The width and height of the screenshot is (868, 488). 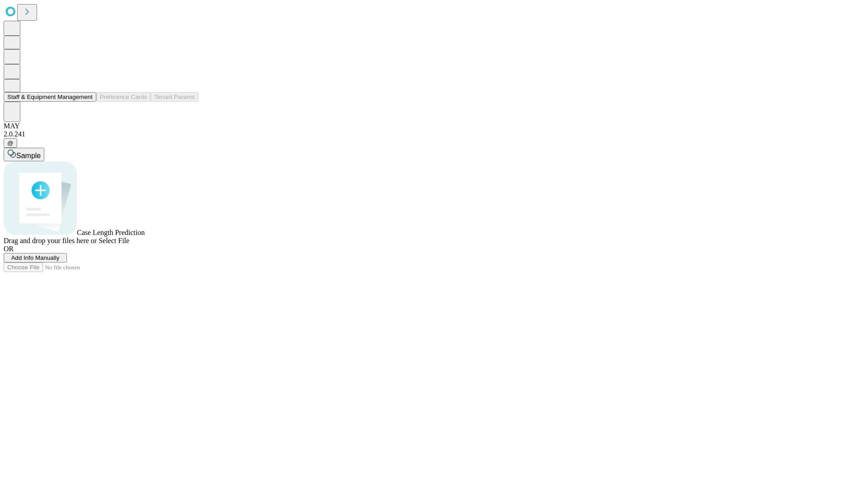 What do you see at coordinates (8, 249) in the screenshot?
I see `span: OR` at bounding box center [8, 249].